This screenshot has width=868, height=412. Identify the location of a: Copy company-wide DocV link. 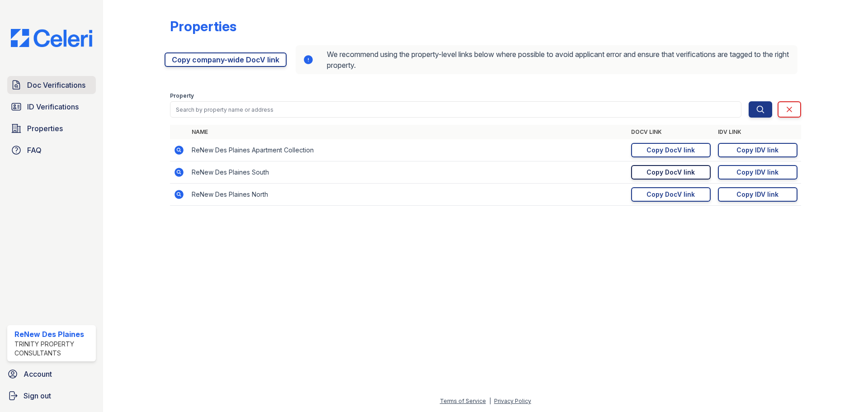
(225, 59).